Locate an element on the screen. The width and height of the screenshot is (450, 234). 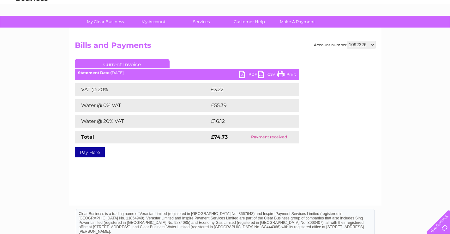
a: My Account is located at coordinates (153, 21).